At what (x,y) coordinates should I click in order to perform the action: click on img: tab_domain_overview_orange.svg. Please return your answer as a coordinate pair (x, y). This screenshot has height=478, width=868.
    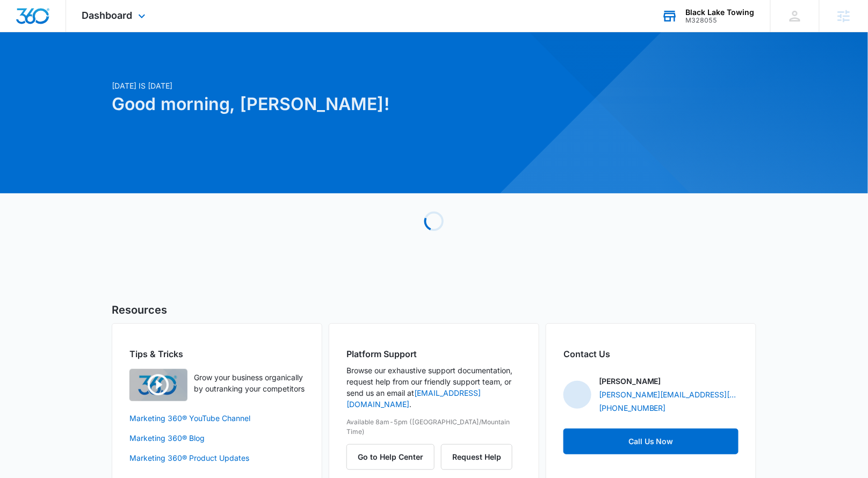
    Looking at the image, I should click on (33, 67).